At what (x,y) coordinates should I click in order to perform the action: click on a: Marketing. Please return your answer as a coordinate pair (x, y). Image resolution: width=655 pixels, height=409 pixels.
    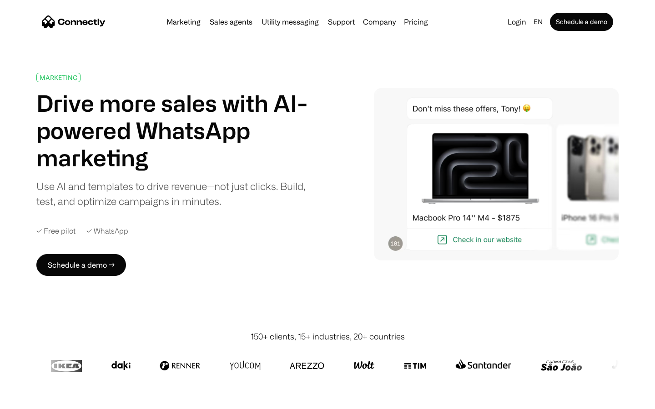
    Looking at the image, I should click on (183, 22).